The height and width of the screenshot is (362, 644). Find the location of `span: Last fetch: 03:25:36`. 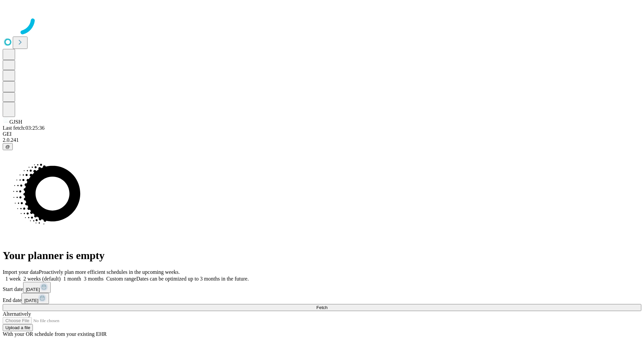

span: Last fetch: 03:25:36 is located at coordinates (23, 128).